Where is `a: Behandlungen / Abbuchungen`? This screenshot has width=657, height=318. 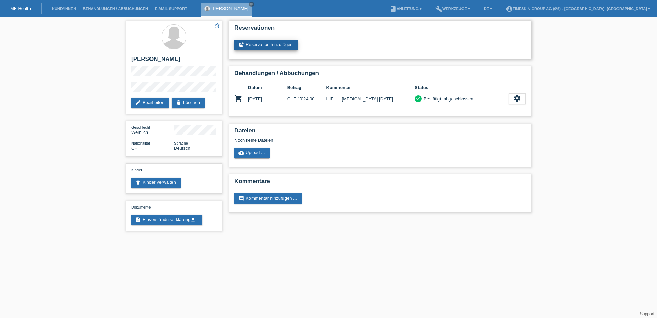 a: Behandlungen / Abbuchungen is located at coordinates (116, 9).